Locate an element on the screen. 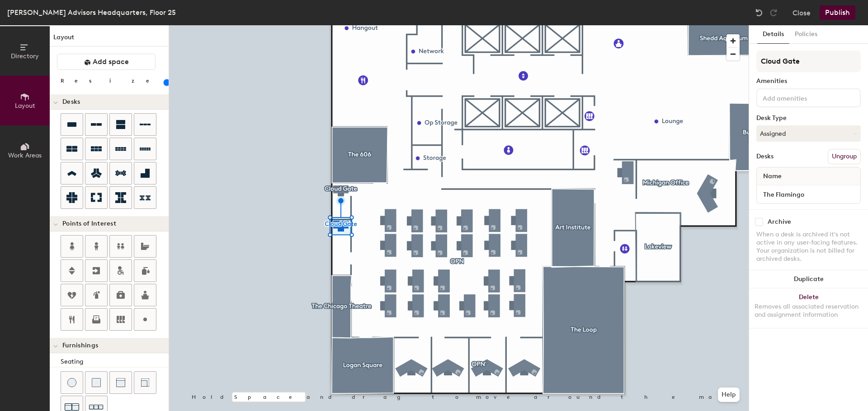 This screenshot has width=868, height=411. div: When a desk is archived it's not active in any user-facing features. Your organization is not bil... is located at coordinates (809, 247).